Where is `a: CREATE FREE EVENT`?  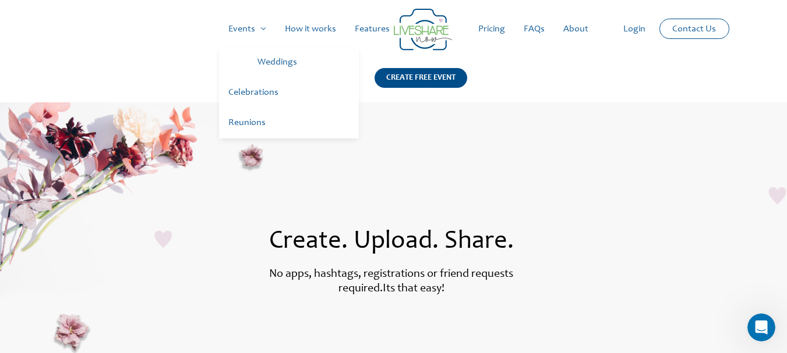 a: CREATE FREE EVENT is located at coordinates (420, 85).